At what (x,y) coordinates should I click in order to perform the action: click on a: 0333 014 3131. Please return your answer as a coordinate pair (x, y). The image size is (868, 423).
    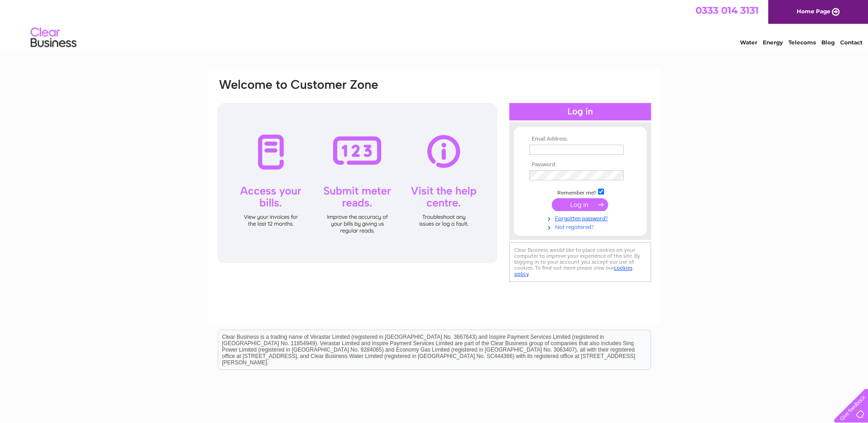
    Looking at the image, I should click on (727, 10).